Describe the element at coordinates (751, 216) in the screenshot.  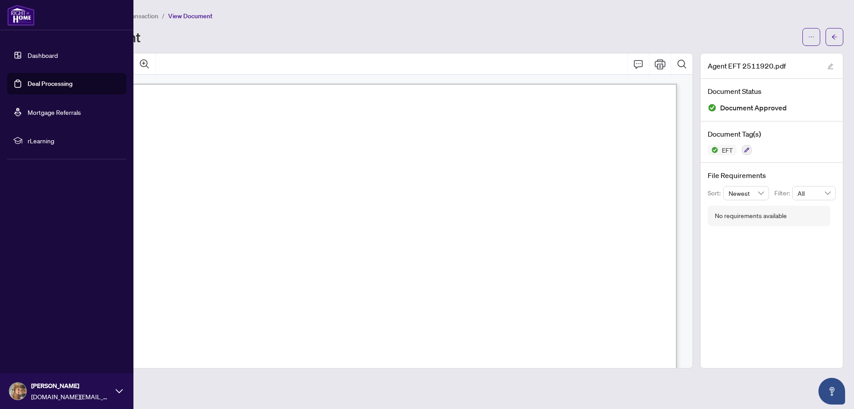
I see `div: No requirements available` at that location.